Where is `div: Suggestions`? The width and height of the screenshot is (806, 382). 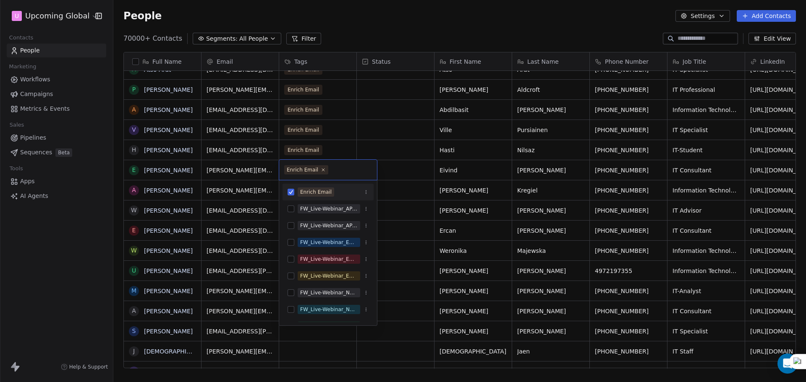 div: Suggestions is located at coordinates (328, 259).